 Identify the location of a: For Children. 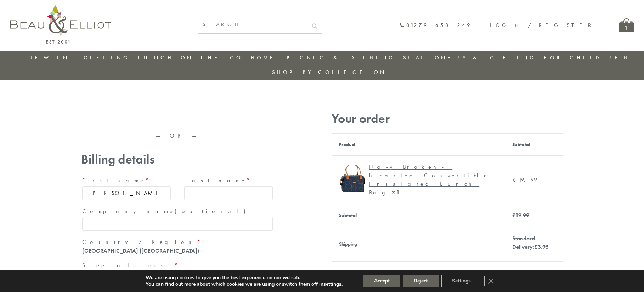
(587, 58).